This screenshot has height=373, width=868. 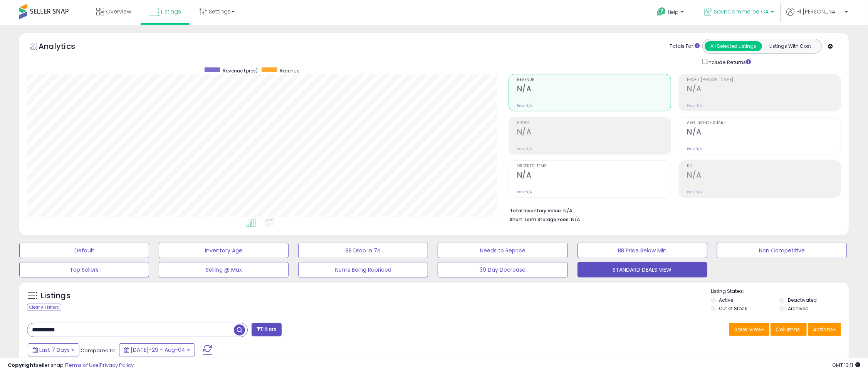 What do you see at coordinates (84, 251) in the screenshot?
I see `button: Default` at bounding box center [84, 251].